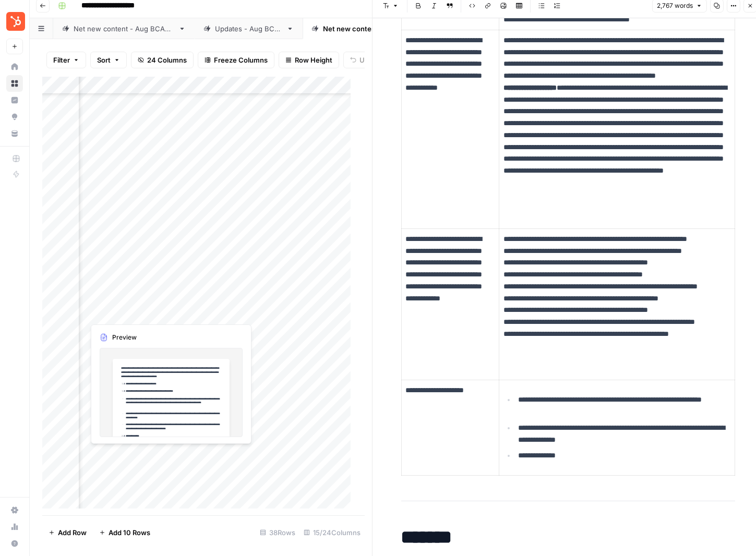 The width and height of the screenshot is (756, 556). What do you see at coordinates (278, 533) in the screenshot?
I see `div: 38 Rows` at bounding box center [278, 533].